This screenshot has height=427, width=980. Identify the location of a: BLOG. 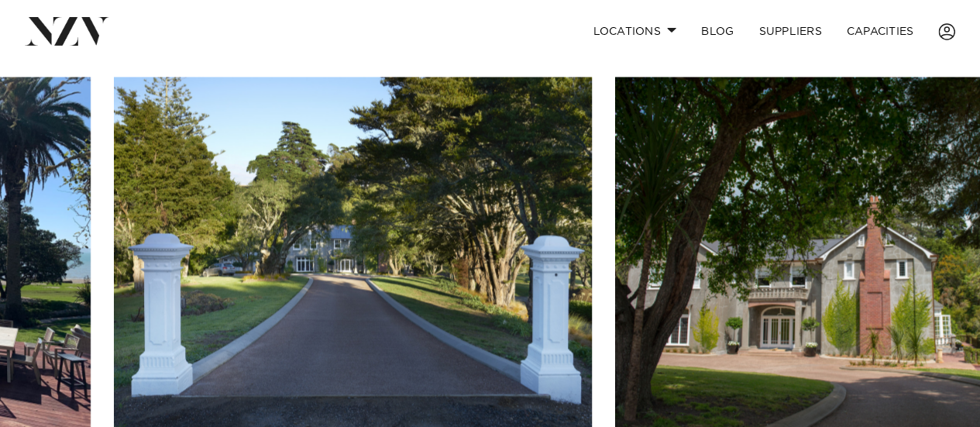
(718, 31).